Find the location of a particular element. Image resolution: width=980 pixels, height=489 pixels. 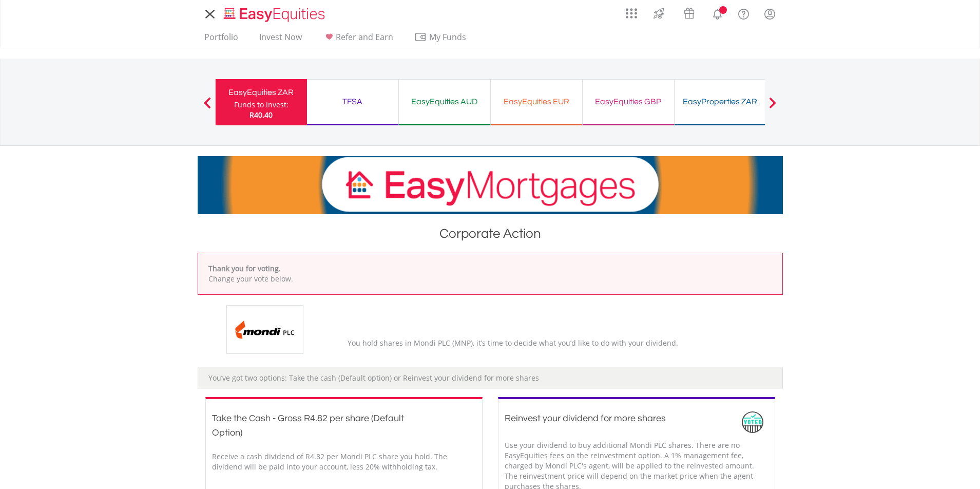

a: My Profile is located at coordinates (769, 14).